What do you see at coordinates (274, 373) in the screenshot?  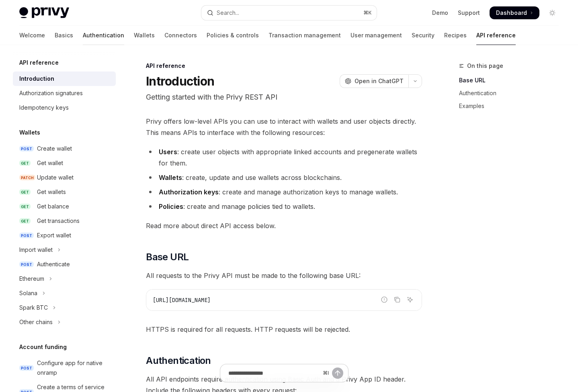 I see `input: Ask a question...` at bounding box center [274, 373].